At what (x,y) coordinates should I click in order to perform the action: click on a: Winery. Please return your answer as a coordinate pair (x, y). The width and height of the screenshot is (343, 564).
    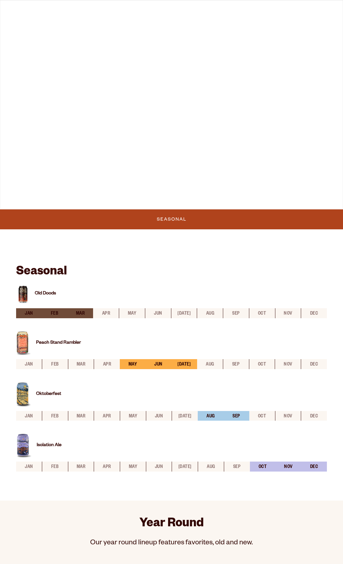
    Looking at the image, I should click on (135, 18).